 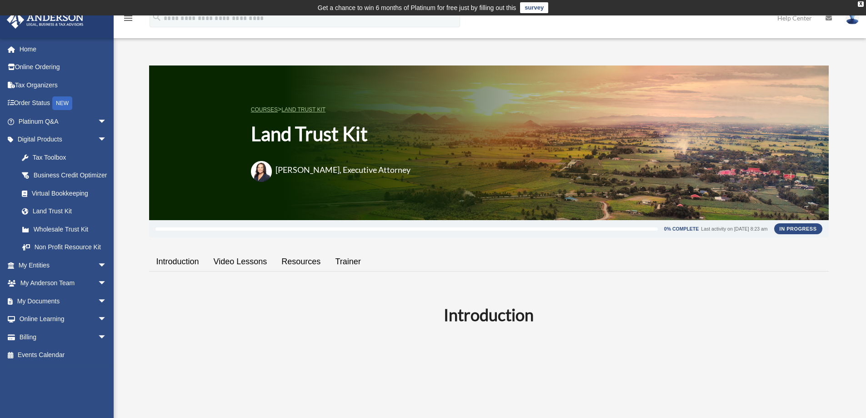 I want to click on a: Platinum Q&Aarrow_drop_down, so click(x=63, y=121).